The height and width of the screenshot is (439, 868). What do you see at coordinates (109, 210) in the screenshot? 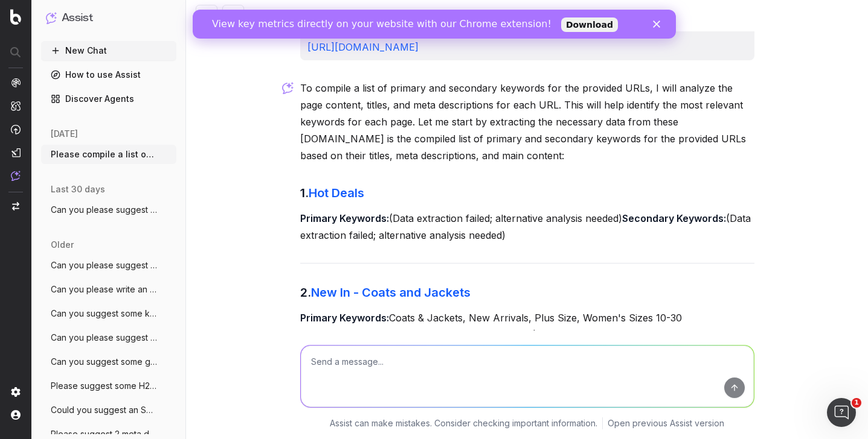
I see `button: Can you please suggest some key words an` at bounding box center [109, 210].